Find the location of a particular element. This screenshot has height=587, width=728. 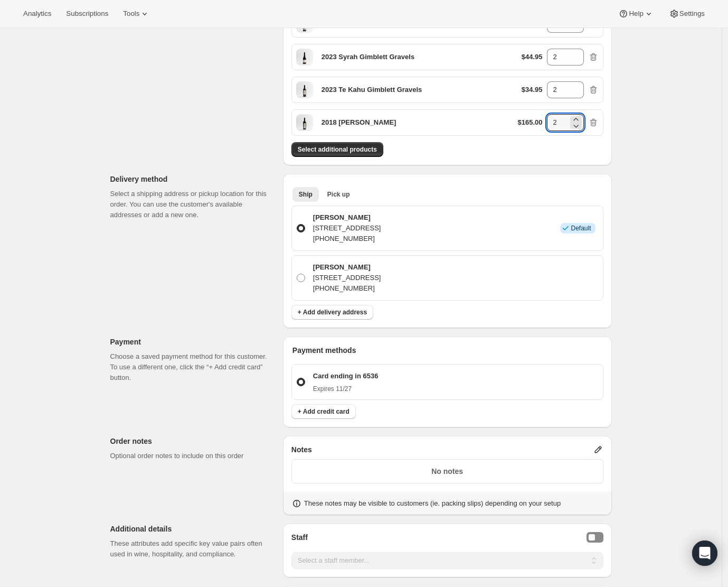

p: No notes is located at coordinates (447, 471).